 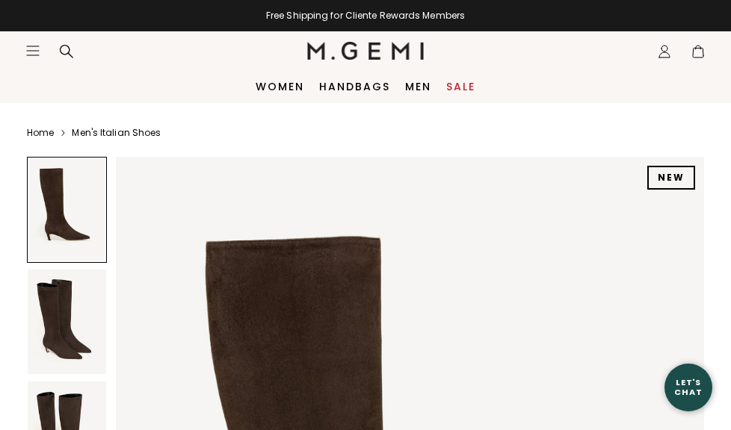 I want to click on div: Let's Chat, so click(x=688, y=387).